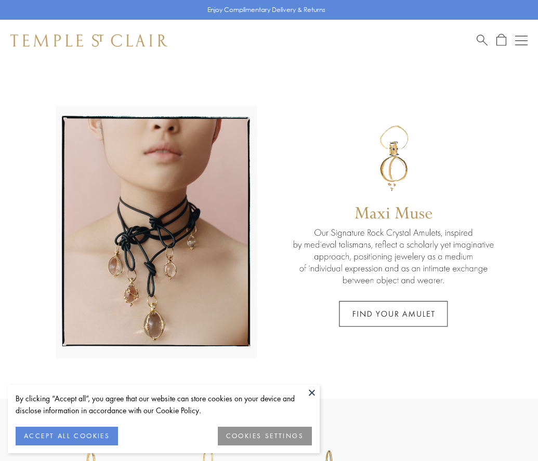  Describe the element at coordinates (66, 436) in the screenshot. I see `button: ACCEPT ALL COOKIES` at that location.